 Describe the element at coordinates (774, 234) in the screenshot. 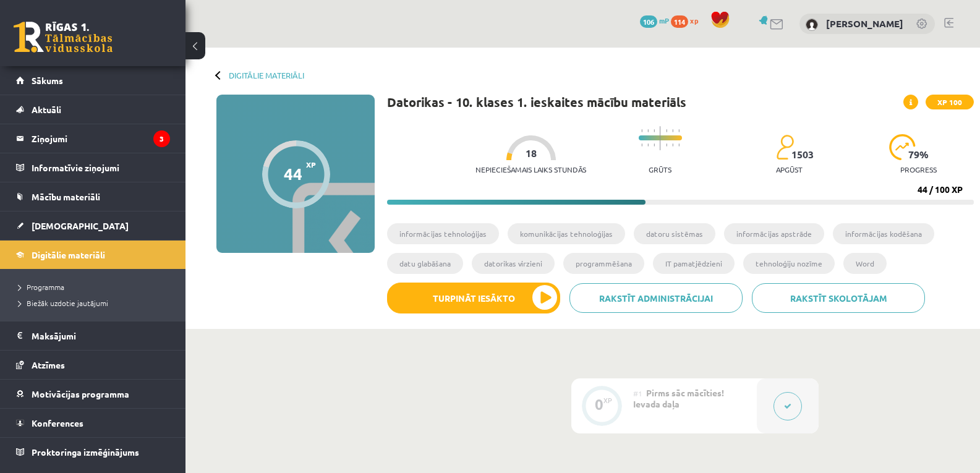

I see `li: informācijas apstrāde` at that location.